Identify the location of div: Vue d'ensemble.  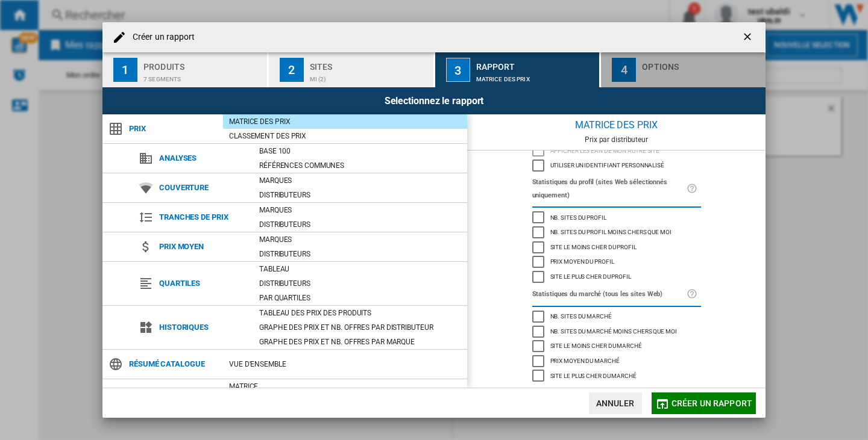
(345, 364).